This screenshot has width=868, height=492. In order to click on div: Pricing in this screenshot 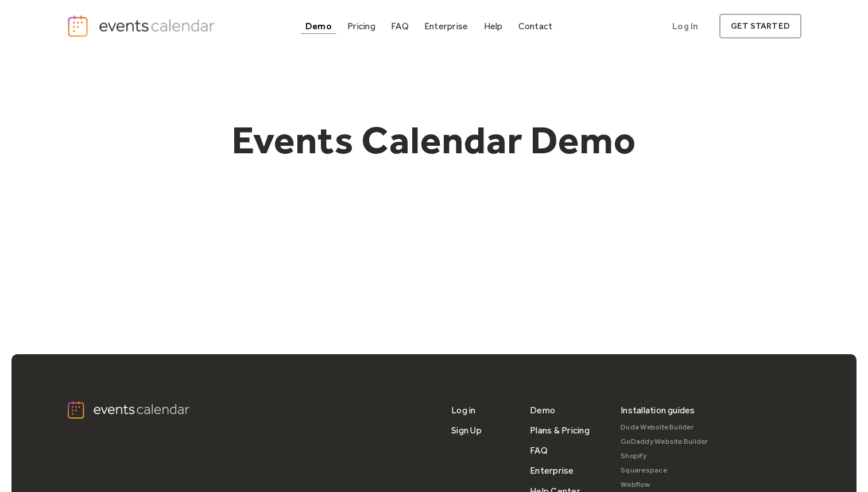, I will do `click(361, 26)`.